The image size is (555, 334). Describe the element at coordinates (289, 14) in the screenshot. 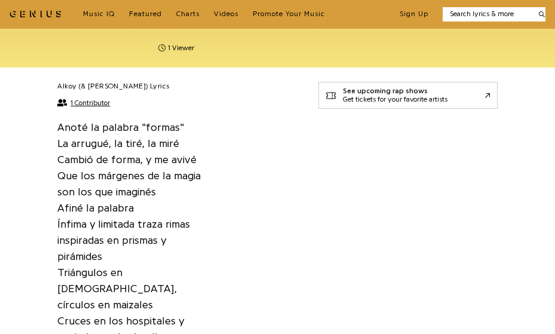

I see `a: Promote Your Music` at that location.